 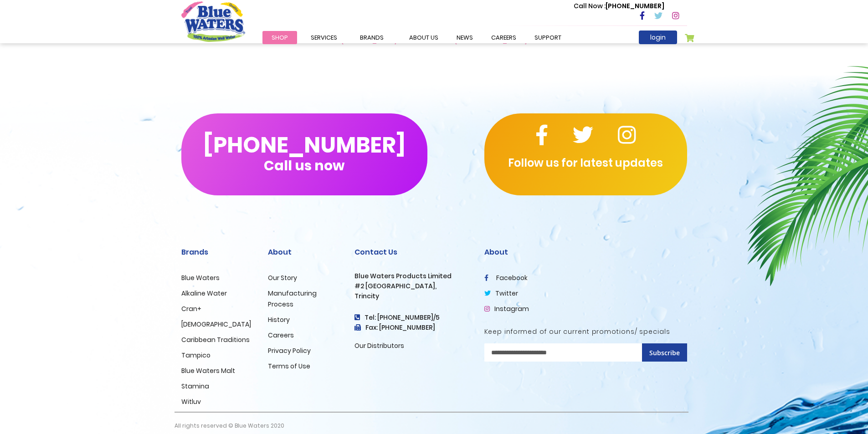 What do you see at coordinates (664, 353) in the screenshot?
I see `span: Subscribe` at bounding box center [664, 353].